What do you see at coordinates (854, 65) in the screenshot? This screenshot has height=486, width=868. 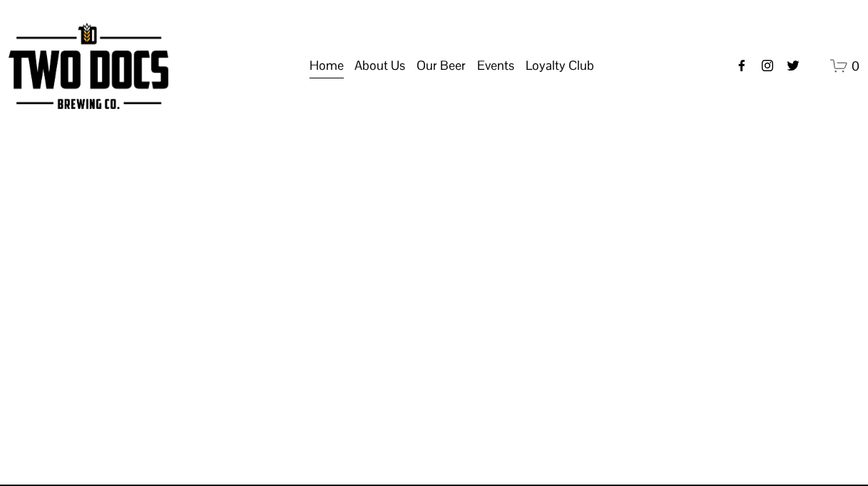 I see `span: 0` at bounding box center [854, 65].